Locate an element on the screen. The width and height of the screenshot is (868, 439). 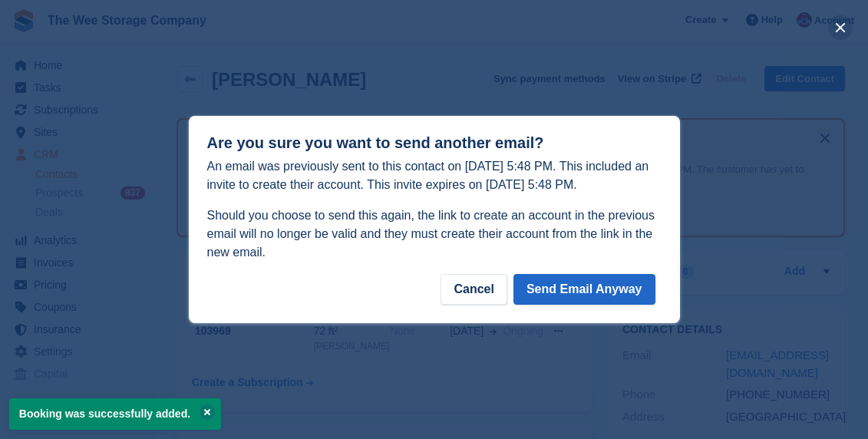
button: close is located at coordinates (840, 27).